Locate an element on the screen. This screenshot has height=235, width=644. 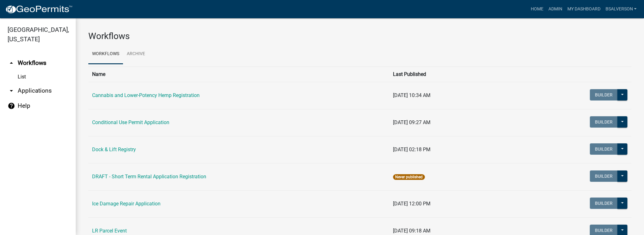
th: Last Published is located at coordinates (466, 74).